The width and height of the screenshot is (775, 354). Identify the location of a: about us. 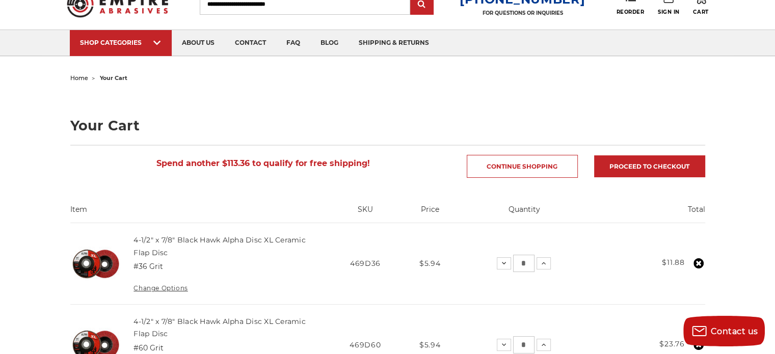
(198, 43).